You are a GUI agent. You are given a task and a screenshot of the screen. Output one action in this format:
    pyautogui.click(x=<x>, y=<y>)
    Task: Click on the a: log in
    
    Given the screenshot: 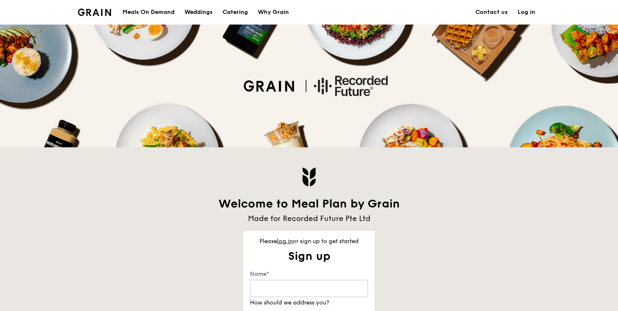 What is the action you would take?
    pyautogui.click(x=285, y=241)
    